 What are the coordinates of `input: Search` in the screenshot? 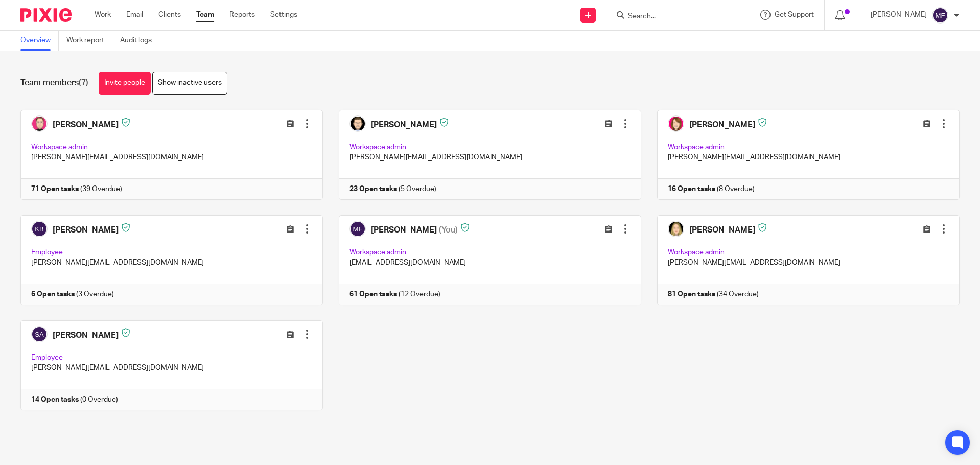 It's located at (673, 17).